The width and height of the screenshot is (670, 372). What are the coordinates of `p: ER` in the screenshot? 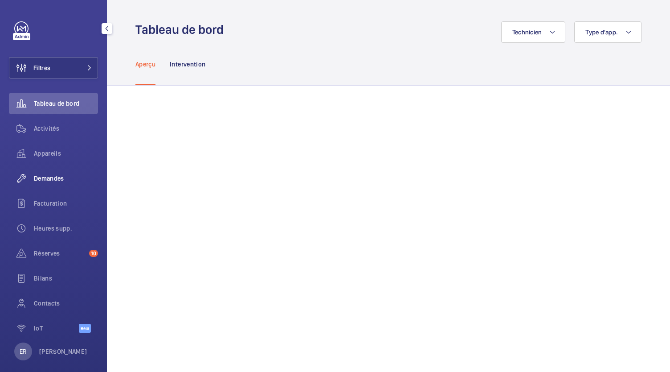 It's located at (23, 351).